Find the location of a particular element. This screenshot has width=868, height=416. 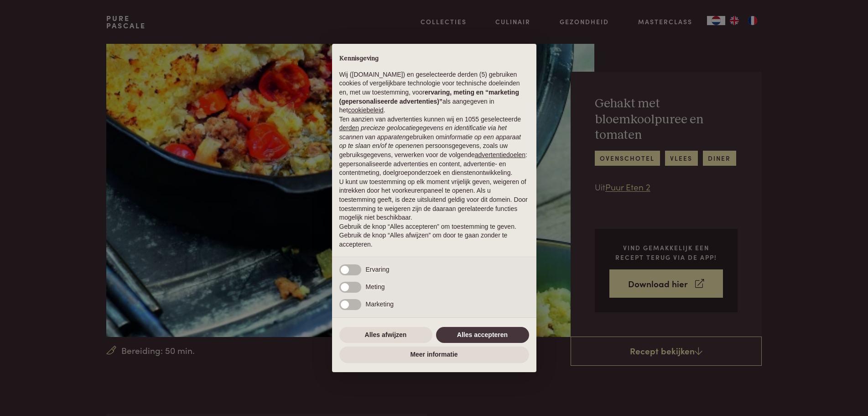

h2: Kennisgeving is located at coordinates (435, 59).